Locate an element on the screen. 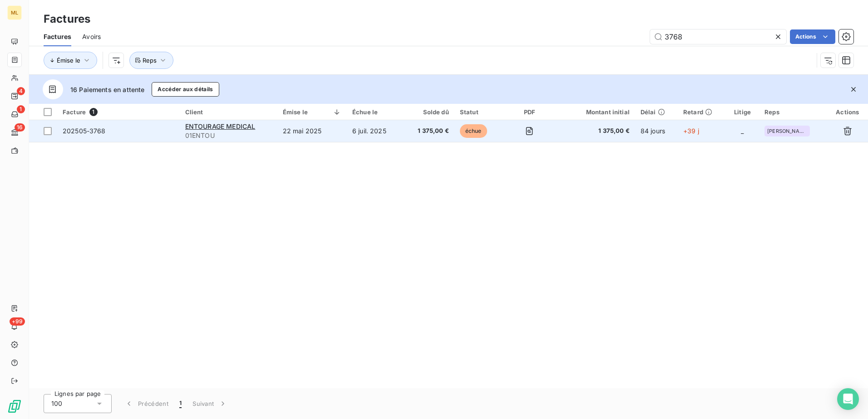  div: Statut is located at coordinates (478, 112).